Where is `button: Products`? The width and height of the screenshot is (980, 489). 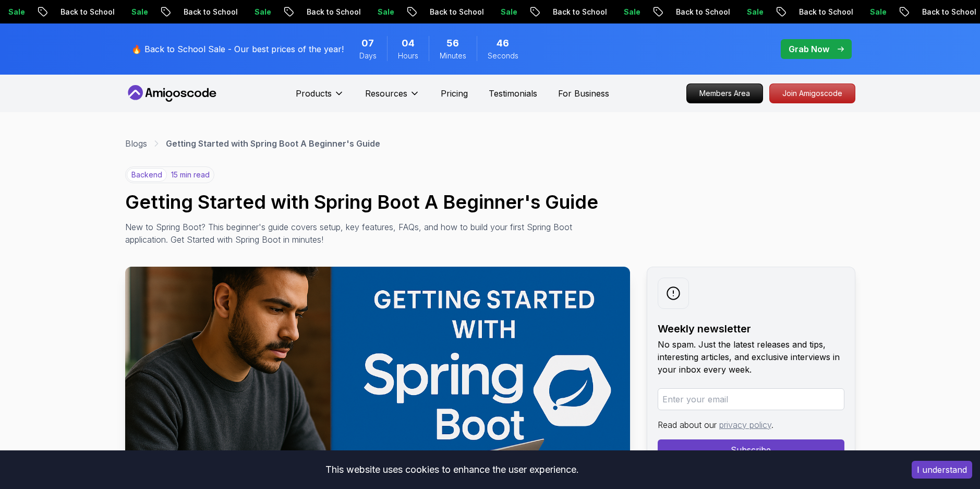
button: Products is located at coordinates (319, 98).